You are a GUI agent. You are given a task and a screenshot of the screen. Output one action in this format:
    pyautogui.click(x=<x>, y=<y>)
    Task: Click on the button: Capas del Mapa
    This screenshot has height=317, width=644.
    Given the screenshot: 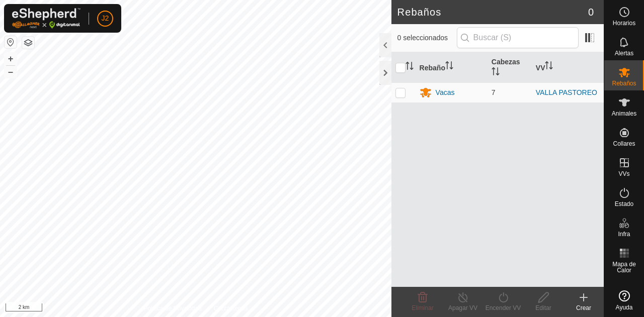 What is the action you would take?
    pyautogui.click(x=28, y=43)
    